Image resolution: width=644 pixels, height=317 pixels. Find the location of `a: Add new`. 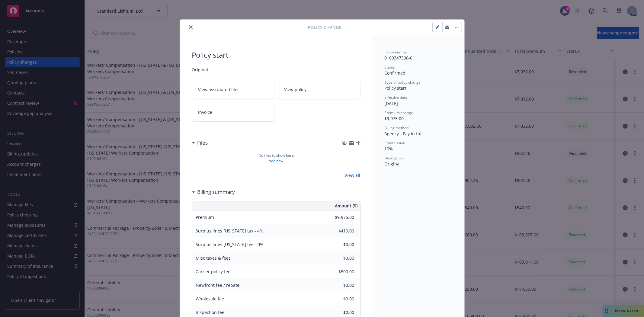

a: Add new is located at coordinates (276, 161).